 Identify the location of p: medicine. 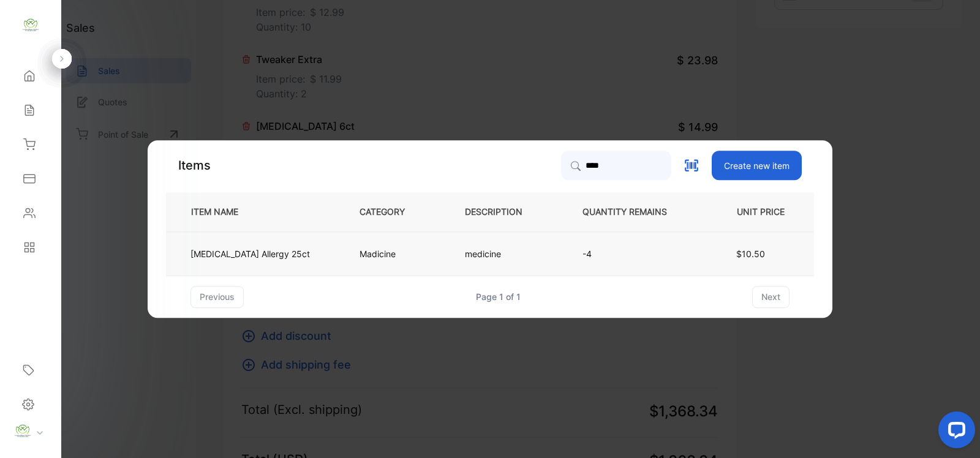
(482, 253).